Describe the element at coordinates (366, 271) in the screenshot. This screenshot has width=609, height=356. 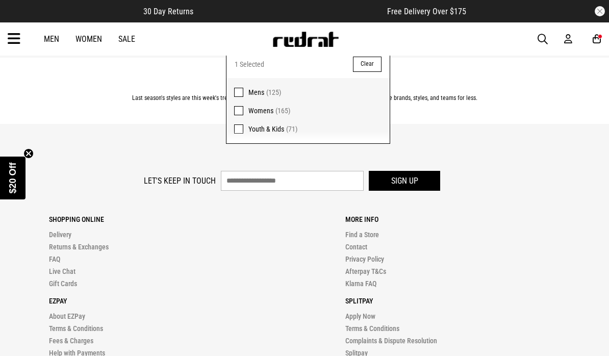
I see `a: Afterpay T&Cs` at that location.